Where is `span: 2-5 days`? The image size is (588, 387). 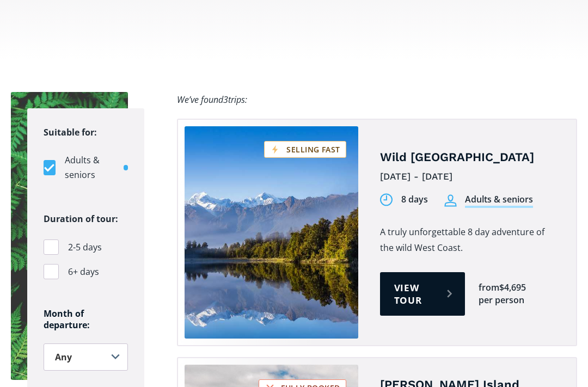 span: 2-5 days is located at coordinates (85, 247).